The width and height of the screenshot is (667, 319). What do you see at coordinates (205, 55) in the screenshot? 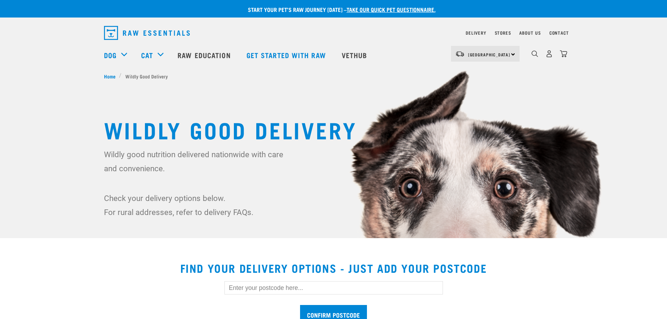
I see `a: Raw Education` at bounding box center [205, 55].